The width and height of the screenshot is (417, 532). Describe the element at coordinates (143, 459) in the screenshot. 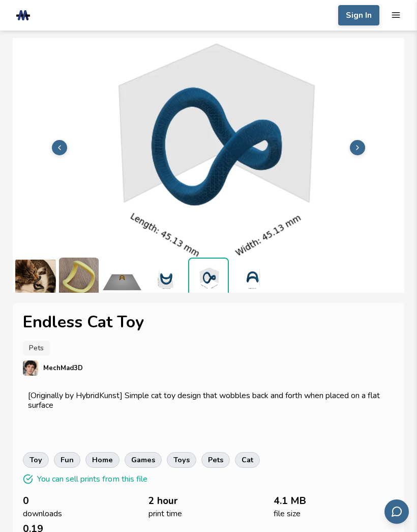

I see `a: games` at that location.